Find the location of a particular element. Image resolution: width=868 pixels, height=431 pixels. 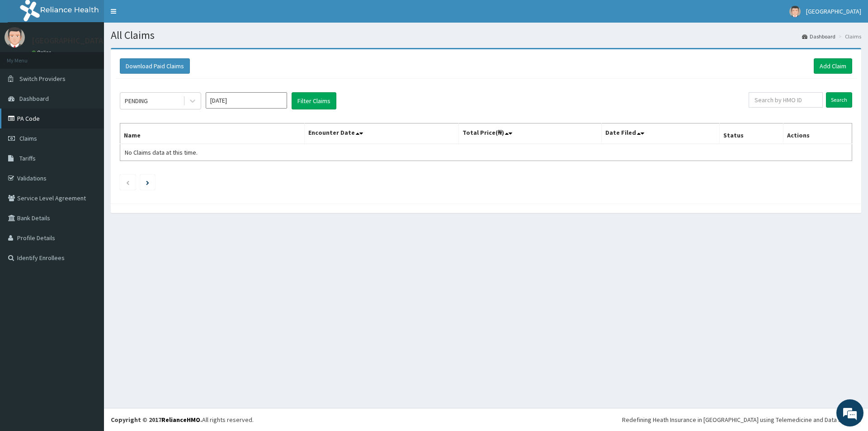

strong: Copyright © 2017 . is located at coordinates (156, 419).